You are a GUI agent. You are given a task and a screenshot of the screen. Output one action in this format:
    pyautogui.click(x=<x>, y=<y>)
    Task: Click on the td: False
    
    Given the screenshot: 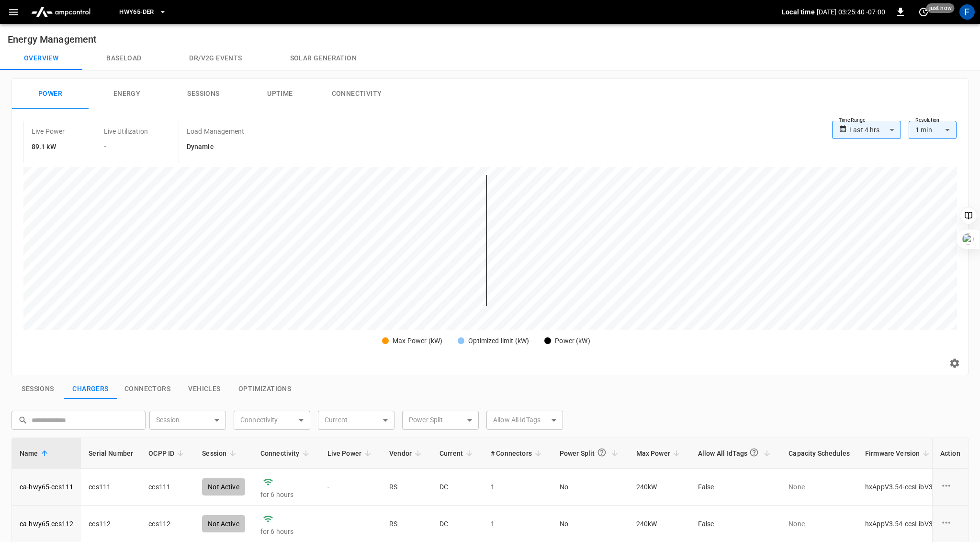 What is the action you would take?
    pyautogui.click(x=735, y=487)
    